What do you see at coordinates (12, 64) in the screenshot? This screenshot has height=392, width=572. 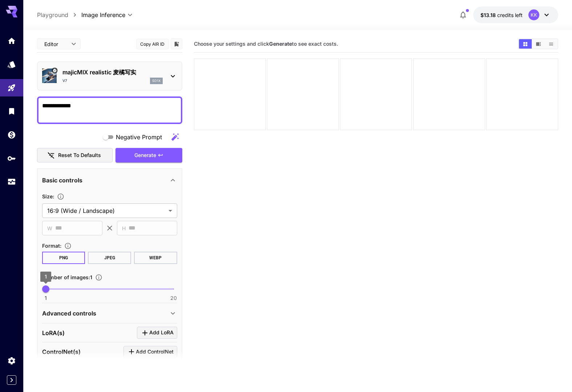 I see `div: Models` at bounding box center [12, 64].